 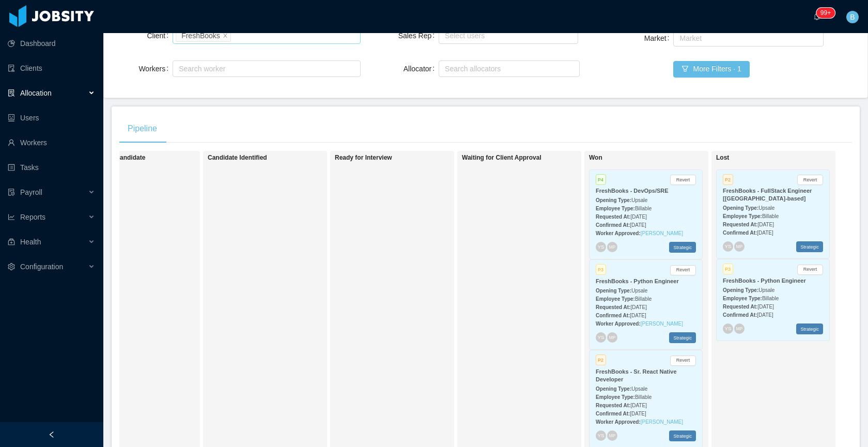 I want to click on sup: 245, so click(x=825, y=13).